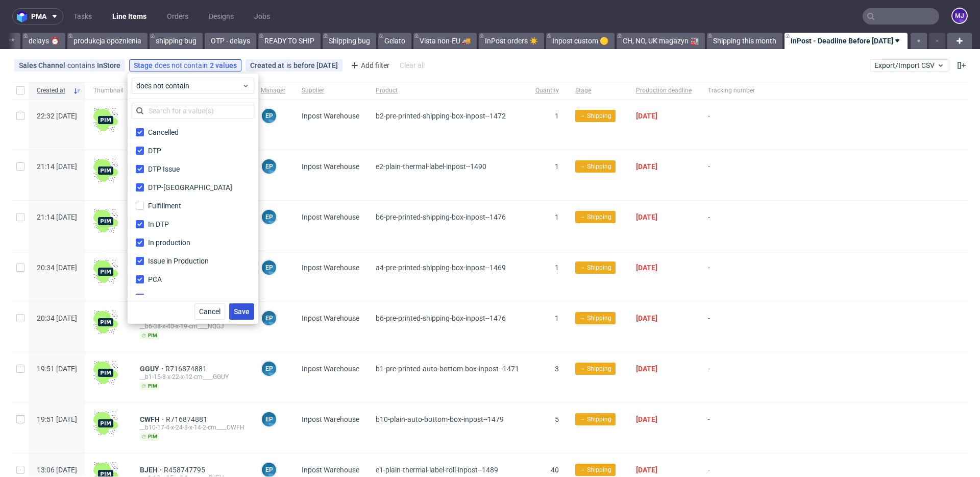 The height and width of the screenshot is (477, 980). Describe the element at coordinates (169, 243) in the screenshot. I see `div: In production` at that location.